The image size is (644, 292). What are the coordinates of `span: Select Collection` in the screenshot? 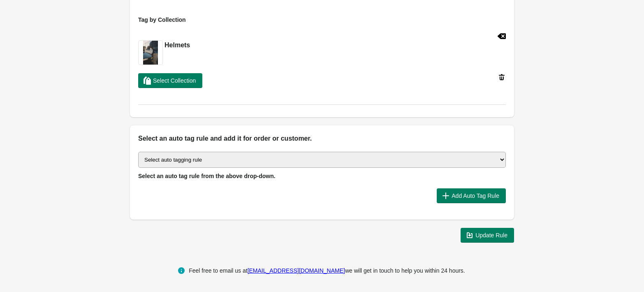 It's located at (174, 81).